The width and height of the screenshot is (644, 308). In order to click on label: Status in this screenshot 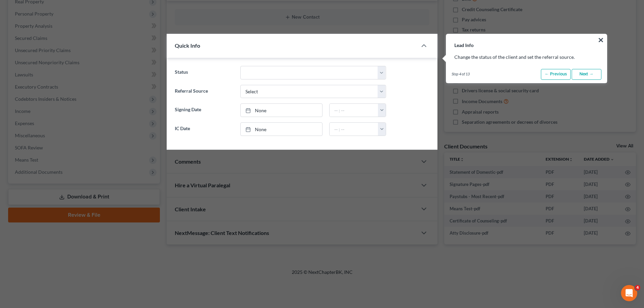, I will do `click(204, 73)`.